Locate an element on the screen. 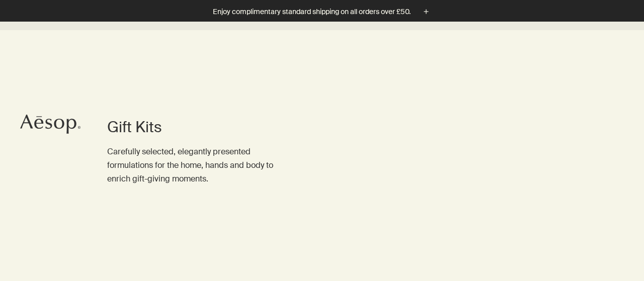 The width and height of the screenshot is (644, 281). button: Enjoy complimentary standard shipping on all orders over £50. is located at coordinates (322, 11).